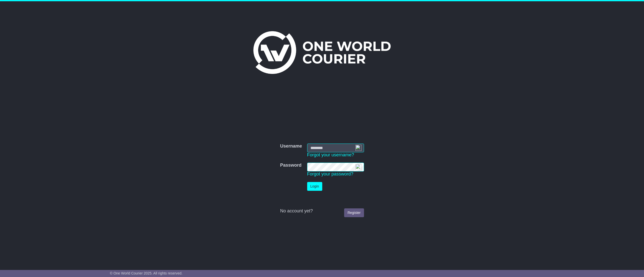  What do you see at coordinates (331, 155) in the screenshot?
I see `a: Forgot your username?` at bounding box center [331, 155].